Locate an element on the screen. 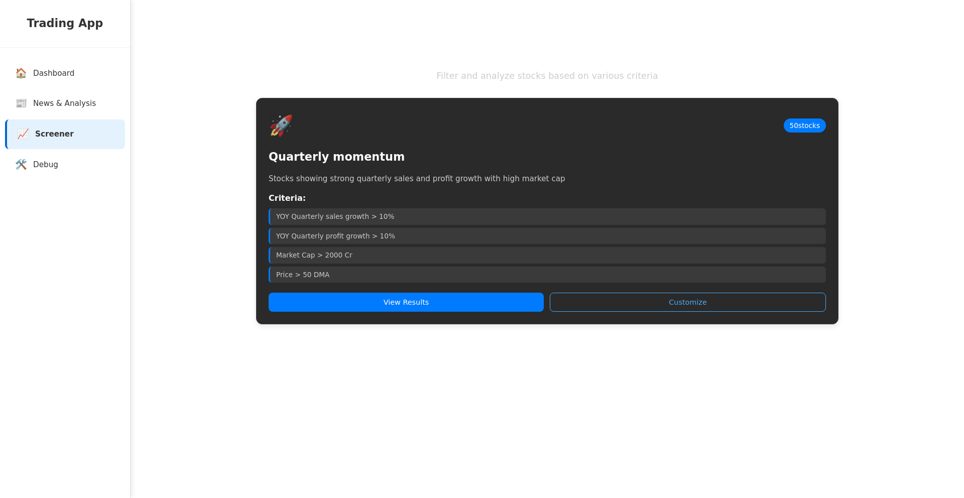 This screenshot has width=964, height=498. a: 📰News & Analysis is located at coordinates (65, 103).